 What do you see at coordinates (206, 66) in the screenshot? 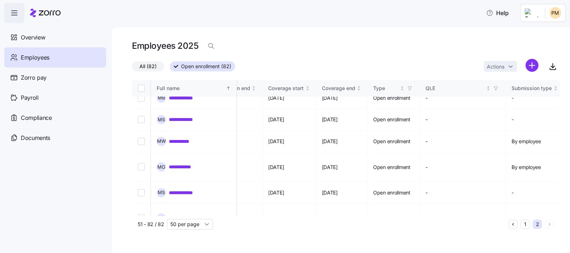
I see `span: Open enrollment (82)` at bounding box center [206, 66].